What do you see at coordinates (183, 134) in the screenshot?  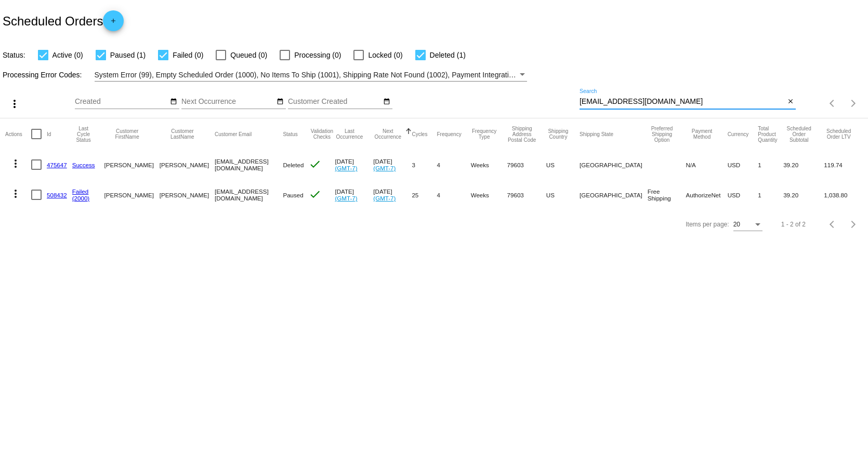 I see `button: Change sorting for CustomerLastName` at bounding box center [183, 134].